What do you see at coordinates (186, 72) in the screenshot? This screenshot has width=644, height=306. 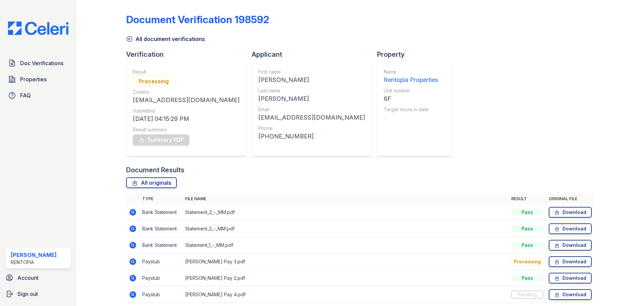 I see `div: Result` at bounding box center [186, 72].